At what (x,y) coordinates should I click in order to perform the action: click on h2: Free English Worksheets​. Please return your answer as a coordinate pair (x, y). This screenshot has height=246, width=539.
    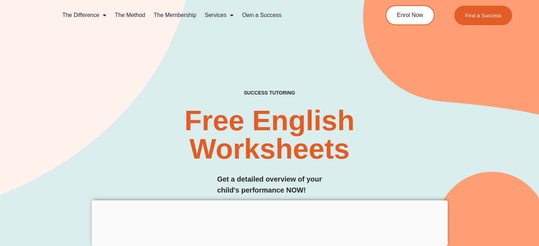
    Looking at the image, I should click on (269, 135).